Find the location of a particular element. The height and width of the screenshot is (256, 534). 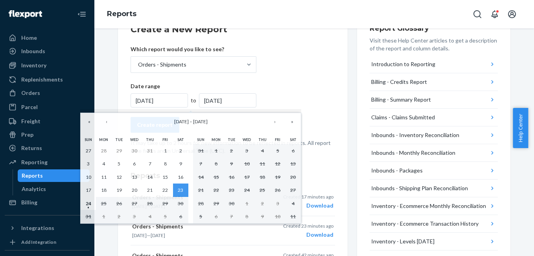

abbr: September 8, 2025 is located at coordinates (216, 163).